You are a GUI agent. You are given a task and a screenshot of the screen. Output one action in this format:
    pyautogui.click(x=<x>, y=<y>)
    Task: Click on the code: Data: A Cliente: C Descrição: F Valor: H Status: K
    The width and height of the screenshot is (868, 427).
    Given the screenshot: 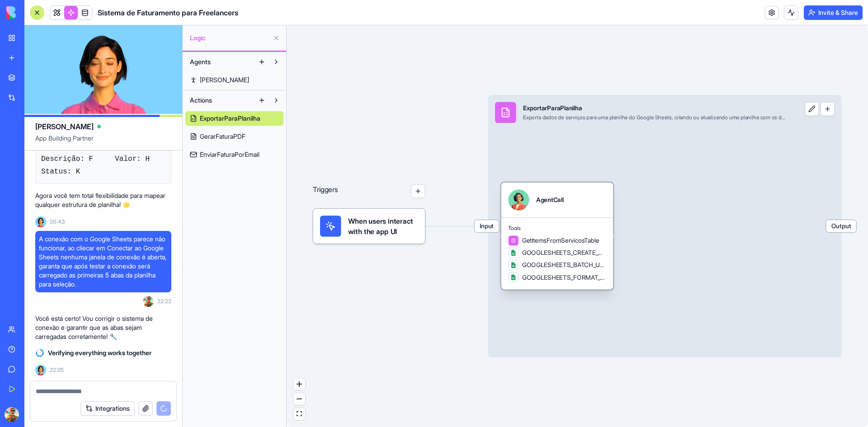 What is the action you would take?
    pyautogui.click(x=99, y=159)
    